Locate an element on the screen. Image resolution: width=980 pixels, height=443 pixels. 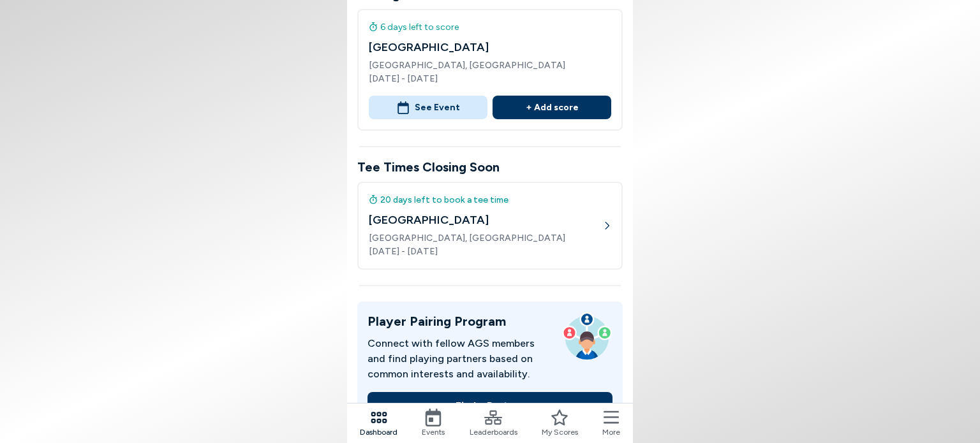
p: Connect with fellow AGS members and find playing partners based on common interests and availabil... is located at coordinates (459, 358).